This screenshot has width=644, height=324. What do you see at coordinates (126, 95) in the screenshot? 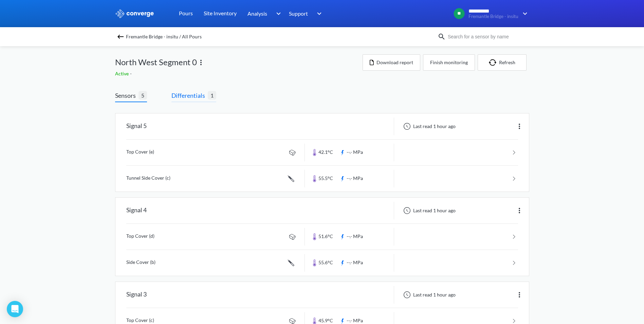
I see `span: Sensors` at bounding box center [126, 95].